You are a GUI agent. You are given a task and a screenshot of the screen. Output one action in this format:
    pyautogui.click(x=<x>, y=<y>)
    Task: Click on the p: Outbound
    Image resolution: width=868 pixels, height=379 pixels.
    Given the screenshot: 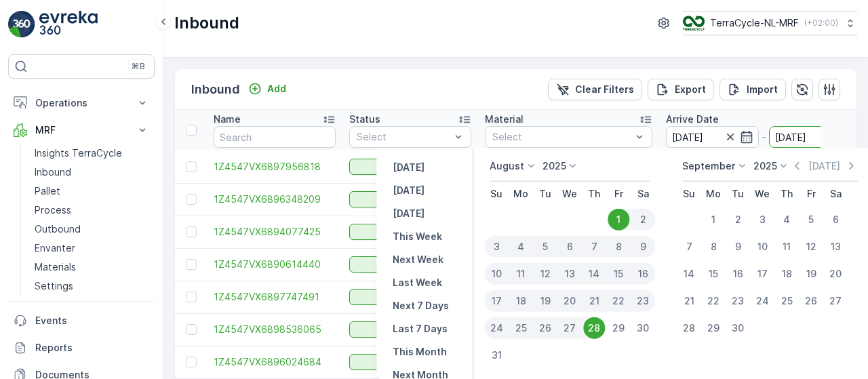 What is the action you would take?
    pyautogui.click(x=58, y=229)
    